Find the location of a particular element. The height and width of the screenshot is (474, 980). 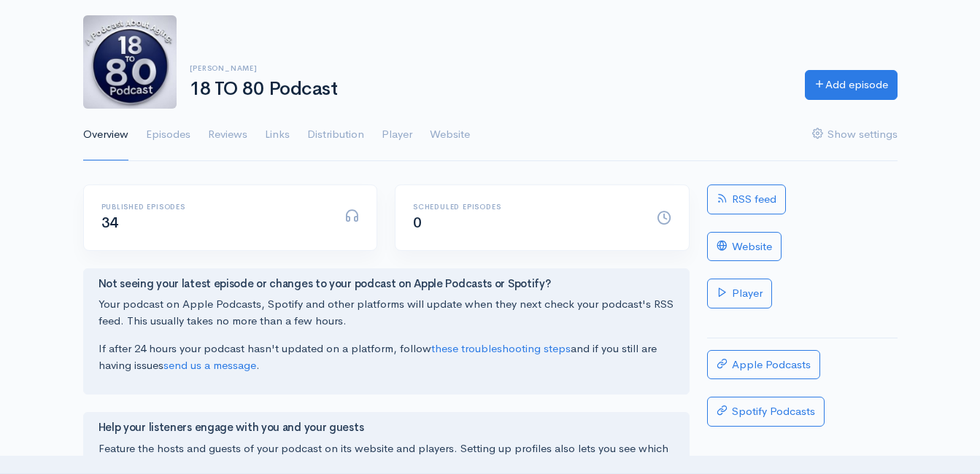

a: Distribution is located at coordinates (336, 135).